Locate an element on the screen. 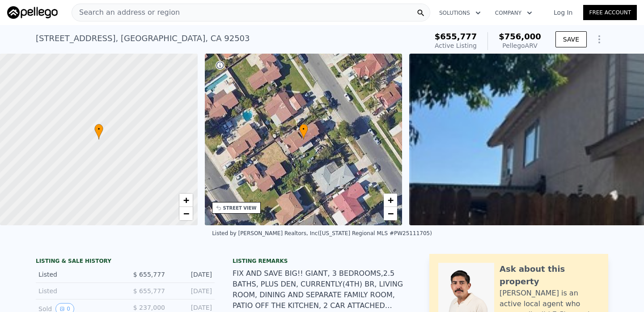  span: $655,777 is located at coordinates (456, 36).